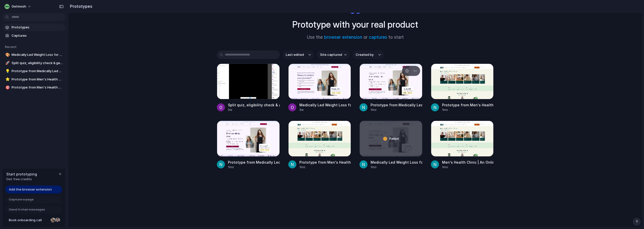 The image size is (644, 229). What do you see at coordinates (320, 88) in the screenshot?
I see `a: Medically Led Weight Loss for Women in NZ | MoshyMedically Led Weight Loss for Women in [GEOGRAPH...` at bounding box center [320, 88].